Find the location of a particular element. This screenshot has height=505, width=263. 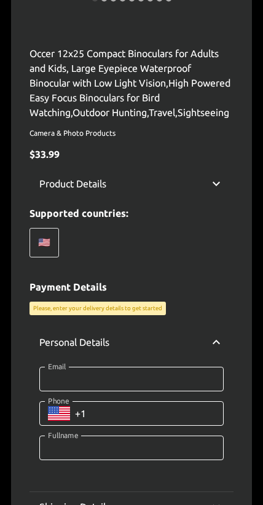

div: Product Details is located at coordinates (131, 184).